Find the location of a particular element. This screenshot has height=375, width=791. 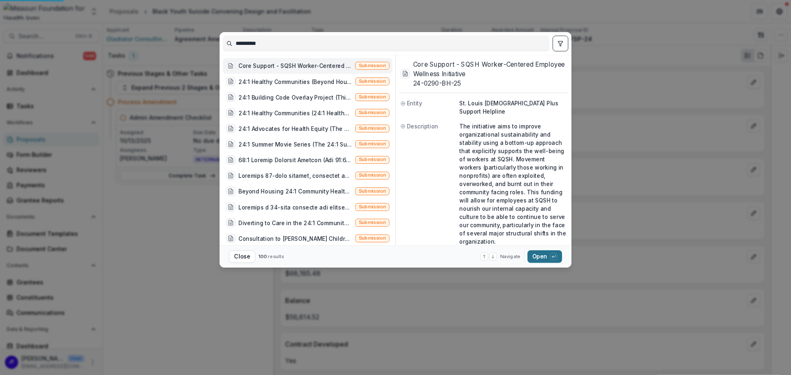

div: Loremips d 34-sita consecte adi elitseddoei, temporinc, utlabor etdo magnaaliqu, eni adminimve qu... is located at coordinates (295, 207).